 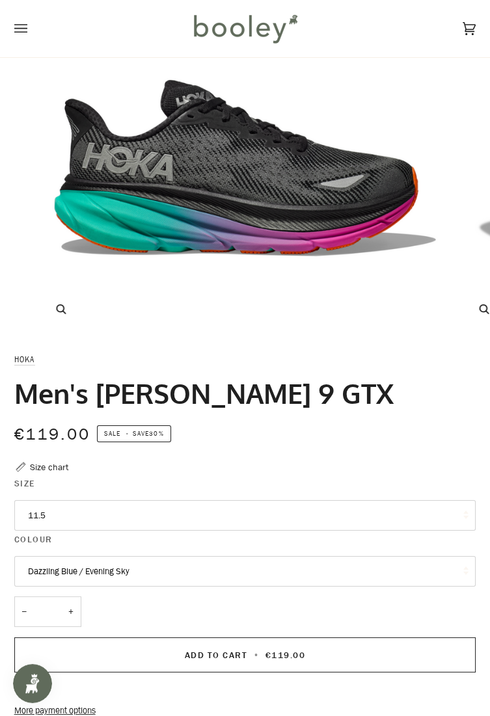 I want to click on img: Booley, so click(x=245, y=29).